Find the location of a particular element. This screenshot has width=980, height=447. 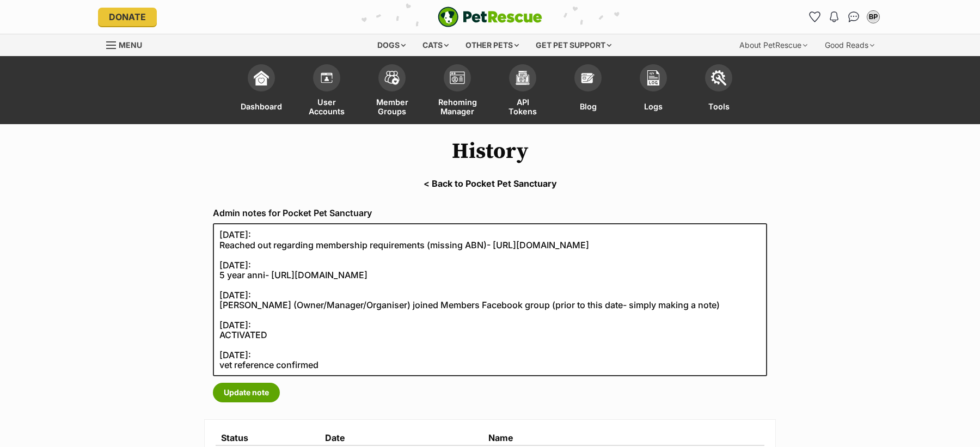

td: Status is located at coordinates (267, 438).